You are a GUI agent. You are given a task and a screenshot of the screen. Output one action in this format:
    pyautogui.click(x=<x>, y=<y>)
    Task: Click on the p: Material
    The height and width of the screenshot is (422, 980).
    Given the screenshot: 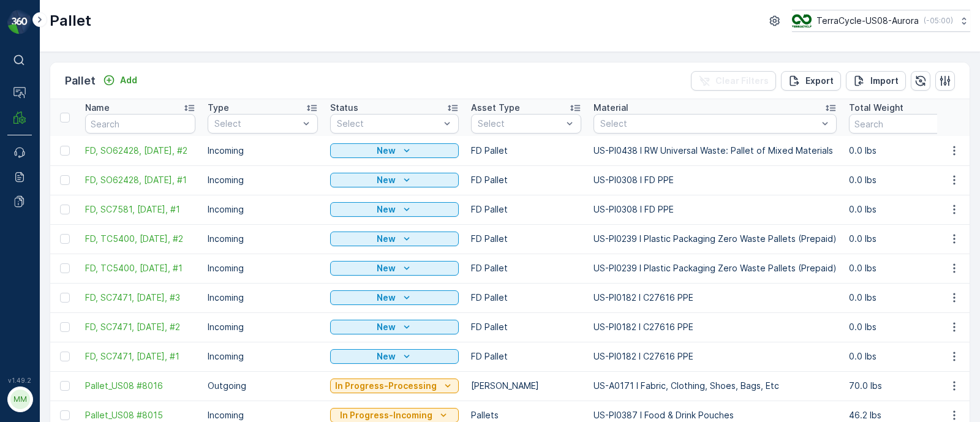 What is the action you would take?
    pyautogui.click(x=611, y=107)
    